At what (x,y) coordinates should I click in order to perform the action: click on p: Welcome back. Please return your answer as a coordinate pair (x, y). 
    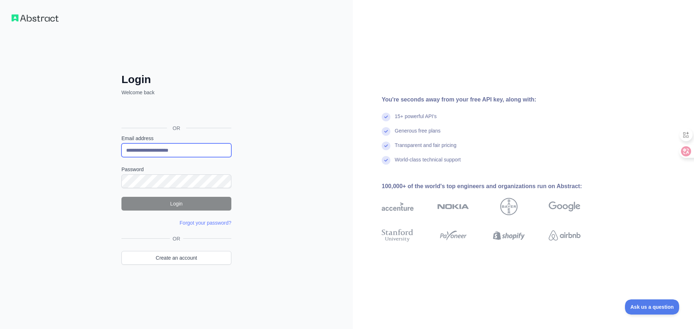
    Looking at the image, I should click on (176, 92).